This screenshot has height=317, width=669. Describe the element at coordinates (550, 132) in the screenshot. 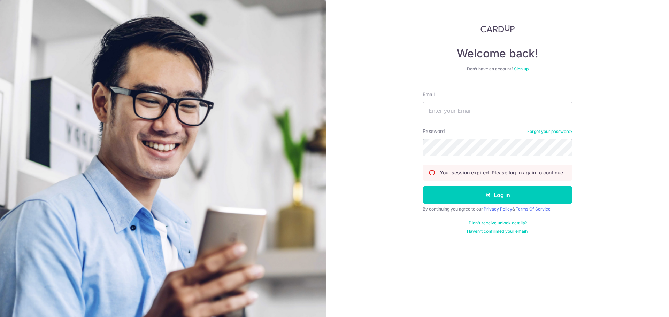

I see `a: Forgot your password?` at that location.